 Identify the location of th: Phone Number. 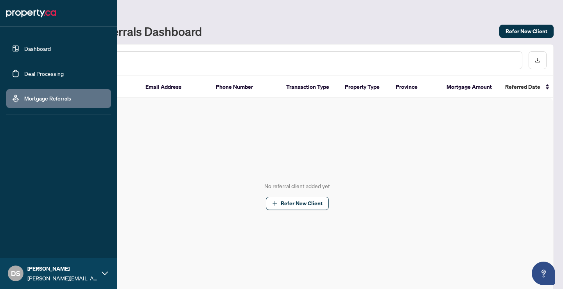
(245, 87).